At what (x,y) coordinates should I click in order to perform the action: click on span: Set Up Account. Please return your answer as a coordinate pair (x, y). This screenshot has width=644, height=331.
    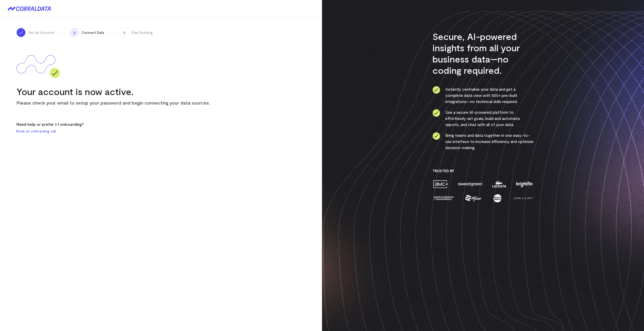
    Looking at the image, I should click on (42, 33).